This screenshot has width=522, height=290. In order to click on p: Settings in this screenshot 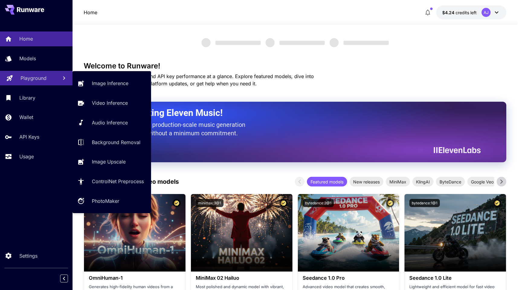, I will do `click(28, 255)`.